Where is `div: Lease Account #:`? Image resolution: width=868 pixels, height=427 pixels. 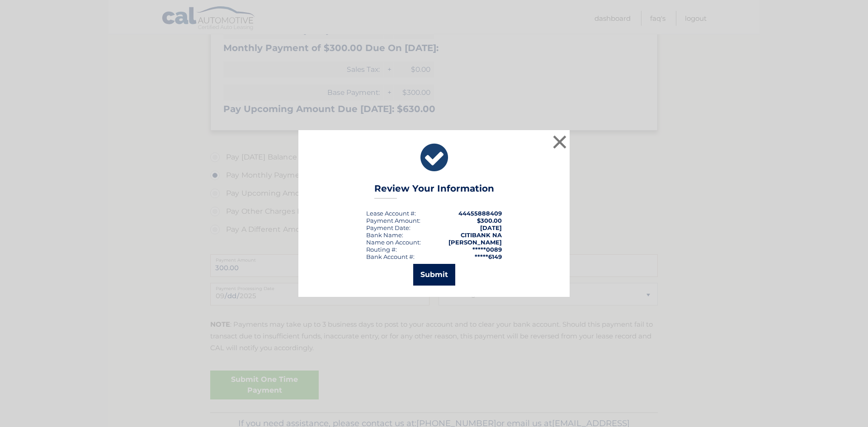 div: Lease Account #: is located at coordinates (391, 214).